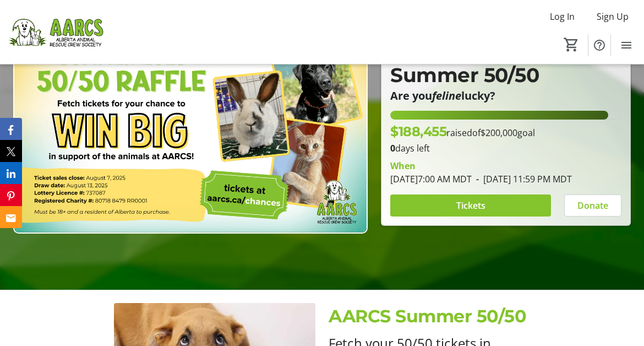 The height and width of the screenshot is (346, 644). I want to click on button: Log In, so click(562, 17).